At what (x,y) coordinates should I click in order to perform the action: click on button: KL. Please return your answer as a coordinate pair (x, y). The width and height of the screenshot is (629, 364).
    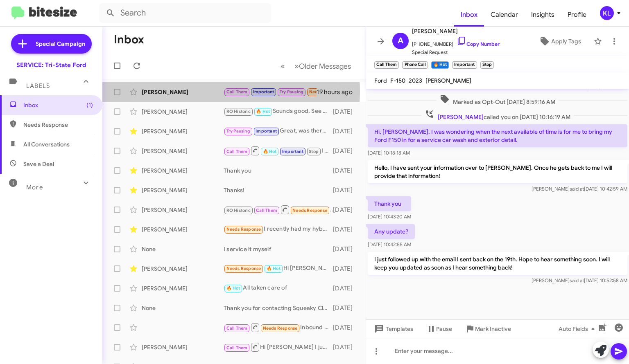
    Looking at the image, I should click on (606, 13).